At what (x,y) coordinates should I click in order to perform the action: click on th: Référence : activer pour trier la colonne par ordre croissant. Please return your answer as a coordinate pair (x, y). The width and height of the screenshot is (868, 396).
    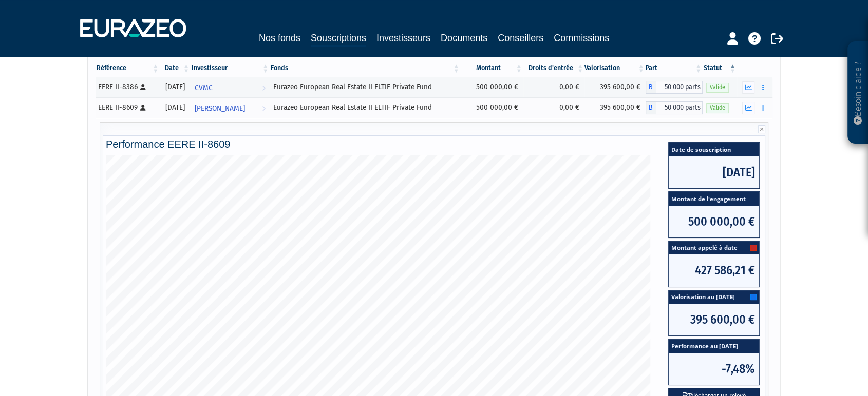
    Looking at the image, I should click on (128, 68).